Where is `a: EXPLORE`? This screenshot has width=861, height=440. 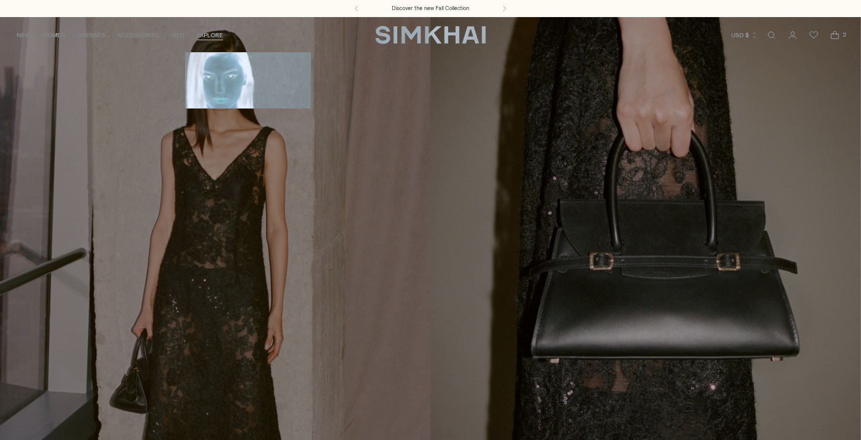
a: EXPLORE is located at coordinates (210, 35).